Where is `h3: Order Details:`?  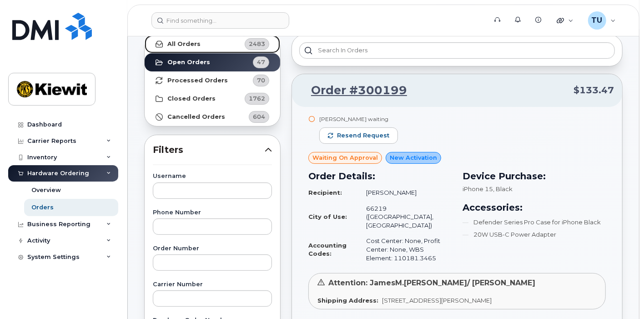 h3: Order Details: is located at coordinates (380, 176).